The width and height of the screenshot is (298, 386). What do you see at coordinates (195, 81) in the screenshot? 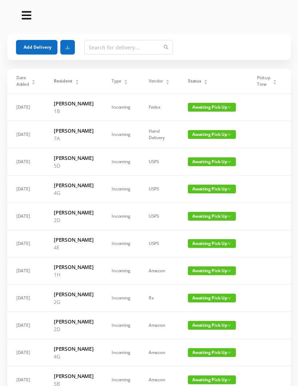
I see `span: Status` at bounding box center [195, 81].